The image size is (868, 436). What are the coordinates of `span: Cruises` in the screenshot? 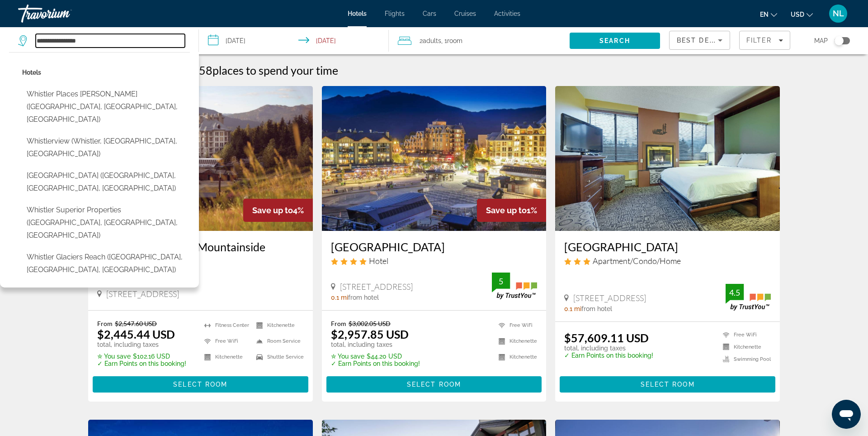 It's located at (466, 14).